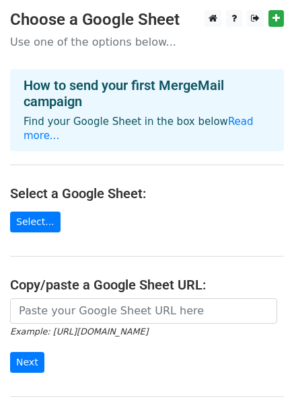 Image resolution: width=294 pixels, height=401 pixels. I want to click on input: Next, so click(27, 362).